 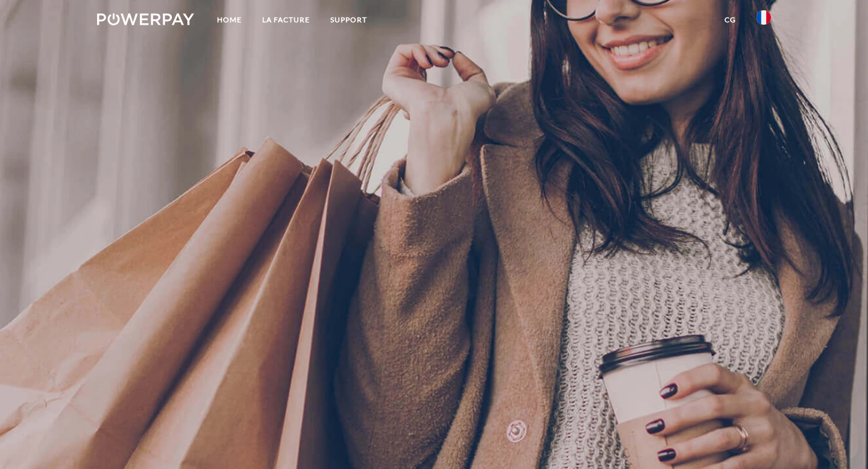 What do you see at coordinates (763, 18) in the screenshot?
I see `img: fr` at bounding box center [763, 18].